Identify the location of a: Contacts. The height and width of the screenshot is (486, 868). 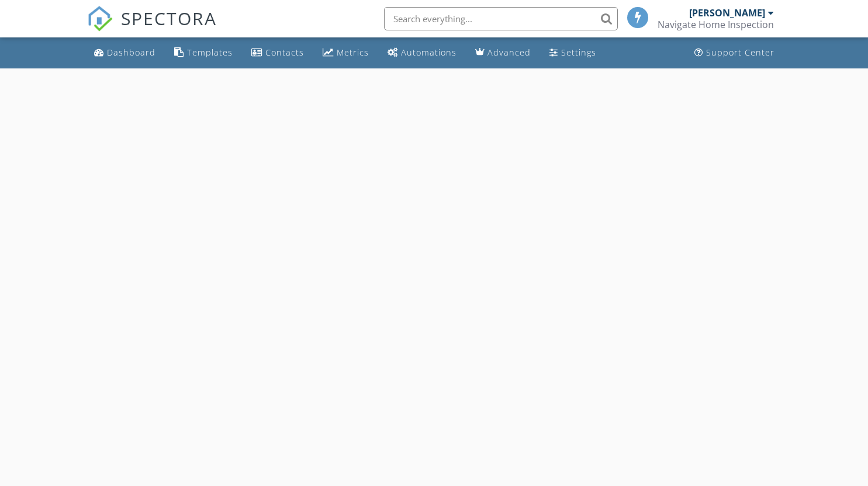
(277, 52).